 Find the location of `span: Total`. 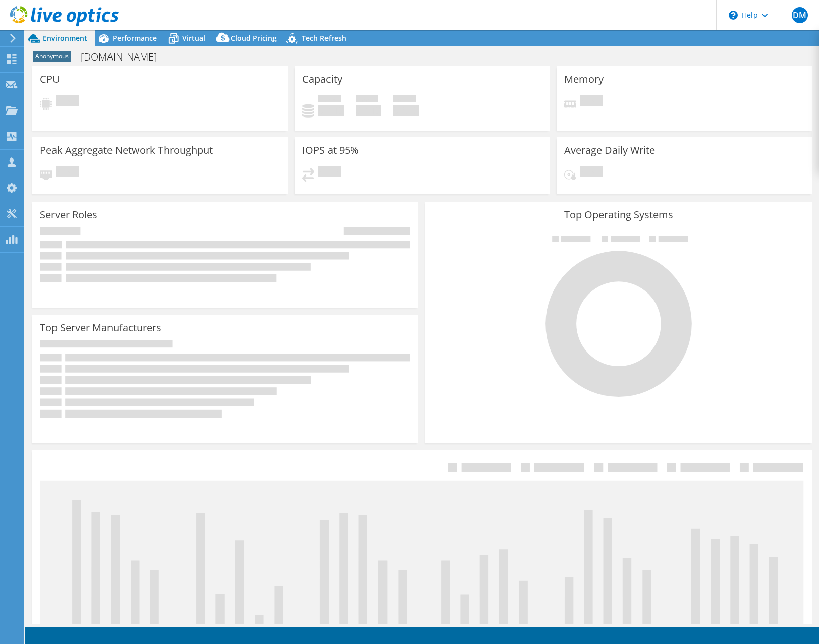

span: Total is located at coordinates (404, 99).